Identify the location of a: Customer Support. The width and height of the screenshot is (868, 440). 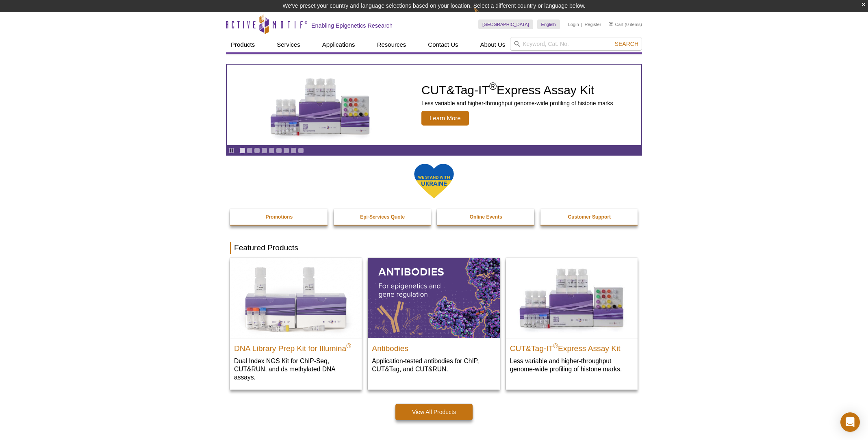
(589, 217).